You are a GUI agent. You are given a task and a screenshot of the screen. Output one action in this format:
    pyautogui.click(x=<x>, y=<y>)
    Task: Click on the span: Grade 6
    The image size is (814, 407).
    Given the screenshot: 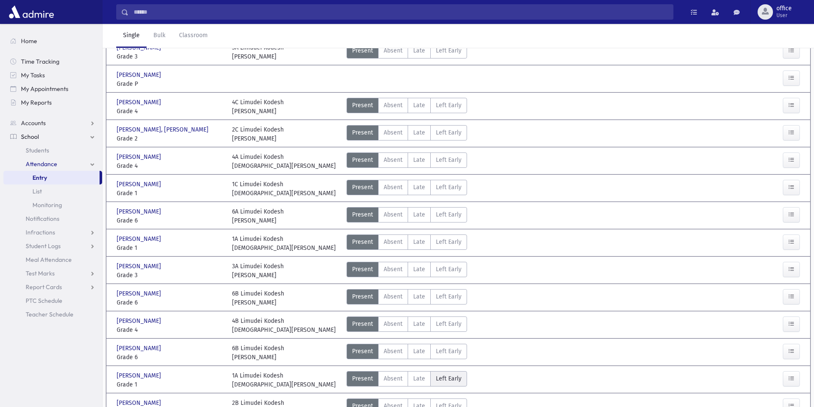 What is the action you would take?
    pyautogui.click(x=170, y=220)
    